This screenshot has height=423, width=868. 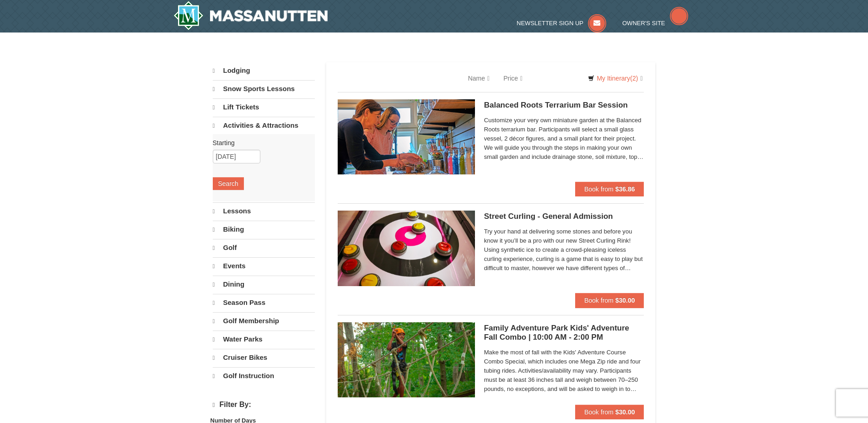 I want to click on img: 6619925-37-774baaa7.jpg, so click(x=407, y=360).